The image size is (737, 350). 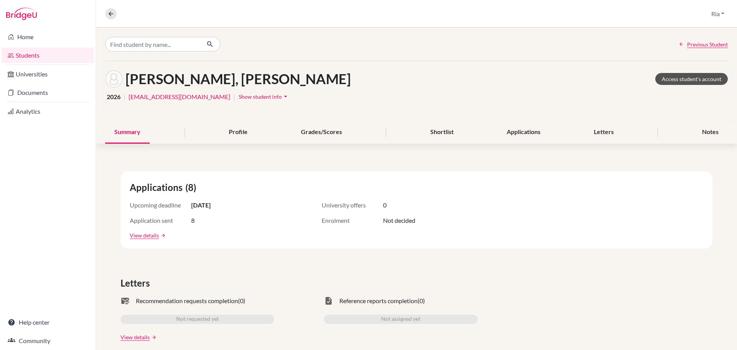 I want to click on div: Profile, so click(x=238, y=132).